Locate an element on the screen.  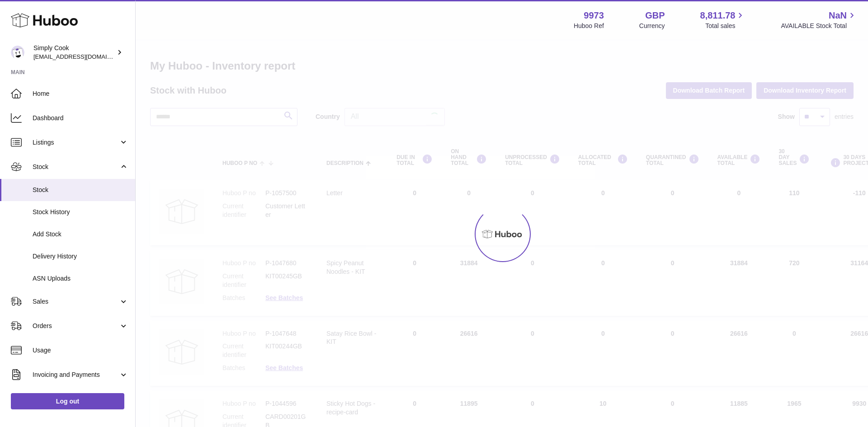
img: internalAdmin-9973@internal.huboo.com is located at coordinates (17, 52).